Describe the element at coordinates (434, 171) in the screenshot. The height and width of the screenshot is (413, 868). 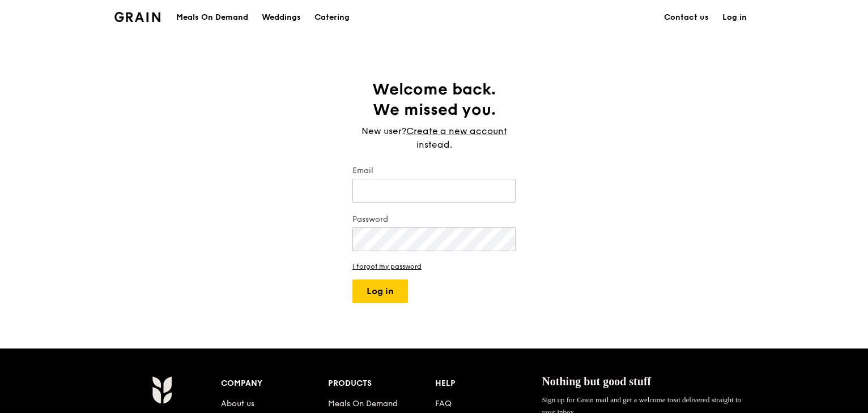
I see `label: Email` at that location.